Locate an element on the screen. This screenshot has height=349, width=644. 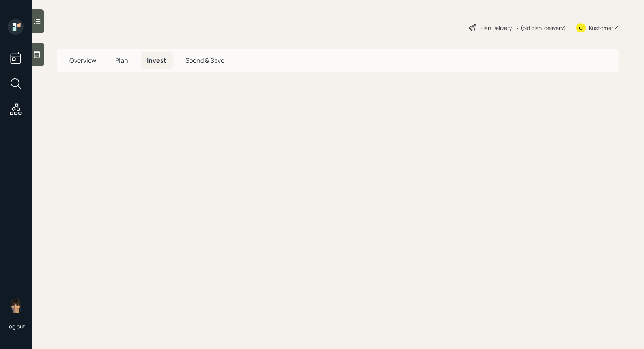
span: Invest is located at coordinates (157, 60).